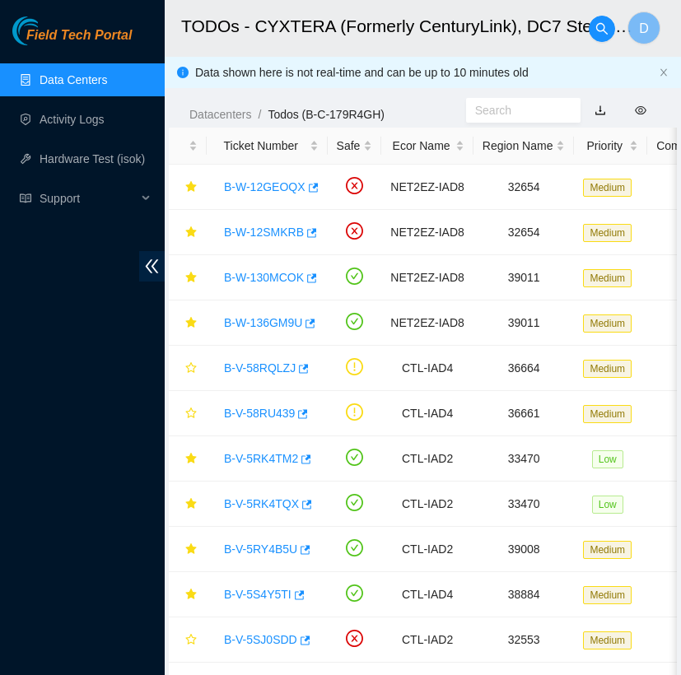 The height and width of the screenshot is (675, 681). Describe the element at coordinates (264, 187) in the screenshot. I see `a: B-W-12GEOQX` at that location.